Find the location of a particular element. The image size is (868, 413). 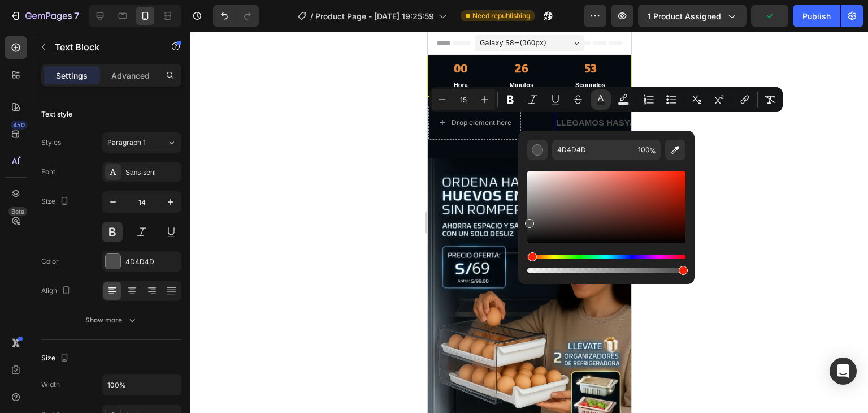

div: 00 is located at coordinates (33, 36).